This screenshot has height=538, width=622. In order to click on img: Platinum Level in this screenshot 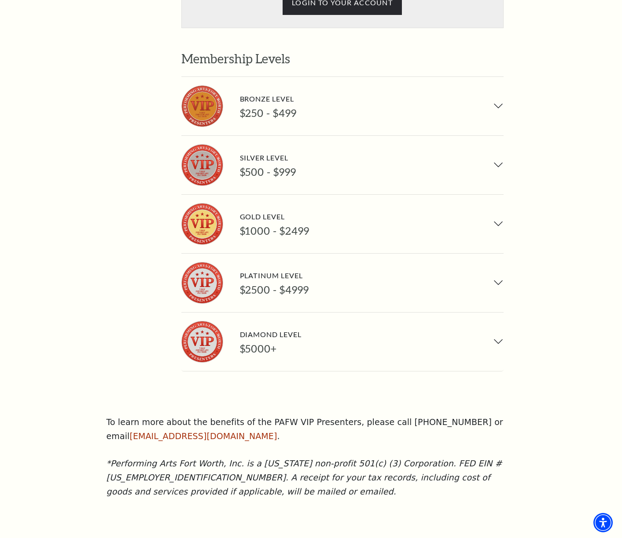, I will do `click(202, 283)`.